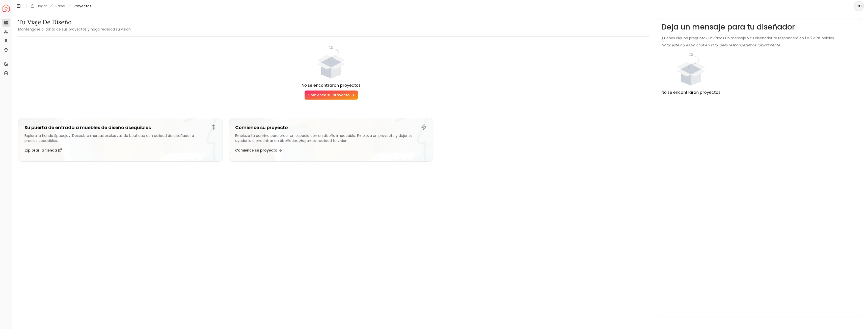 The image size is (868, 329). I want to click on nav: migaja de pan, so click(61, 6).